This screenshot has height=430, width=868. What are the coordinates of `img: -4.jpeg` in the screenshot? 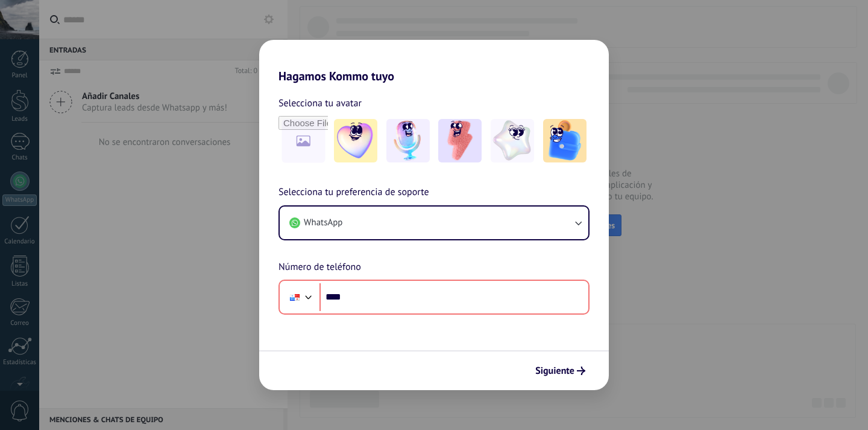 It's located at (513, 141).